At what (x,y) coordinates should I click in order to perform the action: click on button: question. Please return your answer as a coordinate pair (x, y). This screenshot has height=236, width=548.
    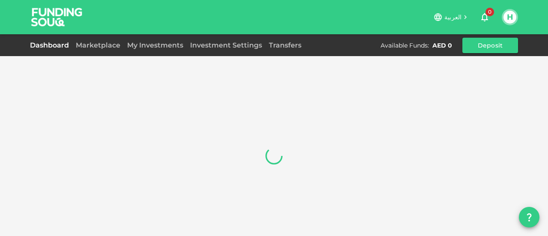
    Looking at the image, I should click on (529, 217).